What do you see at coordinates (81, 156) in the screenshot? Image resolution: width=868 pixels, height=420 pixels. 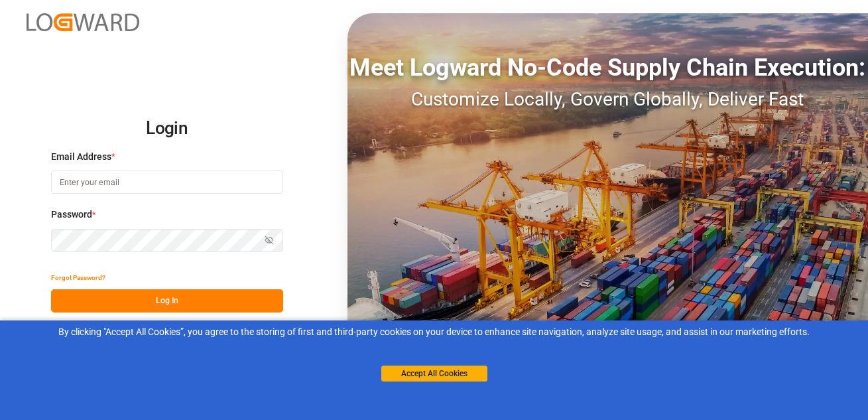 I see `span: Email Address` at bounding box center [81, 156].